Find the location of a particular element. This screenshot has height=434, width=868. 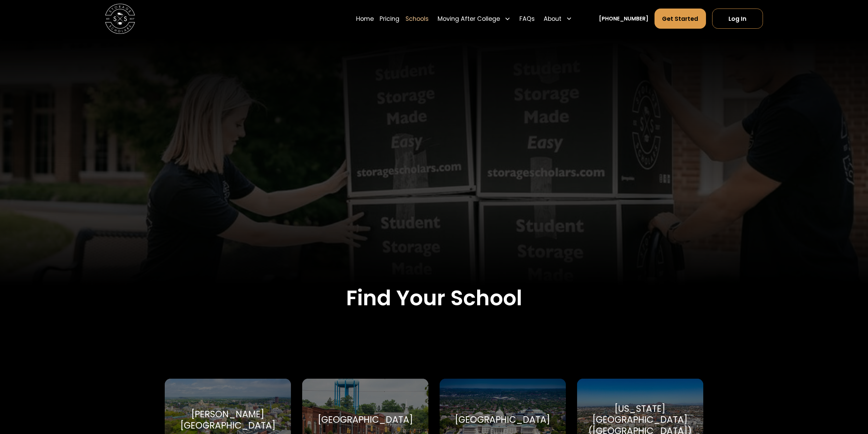

a: FAQs is located at coordinates (527, 19).